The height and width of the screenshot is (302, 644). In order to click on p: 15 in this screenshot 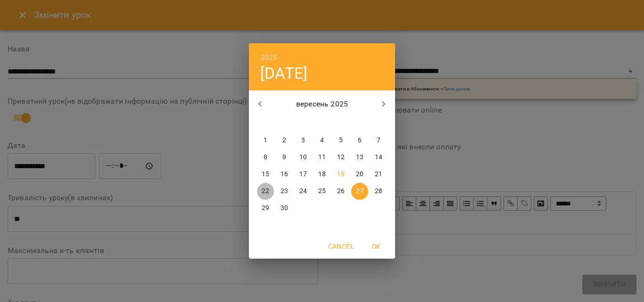, I will do `click(265, 174)`.